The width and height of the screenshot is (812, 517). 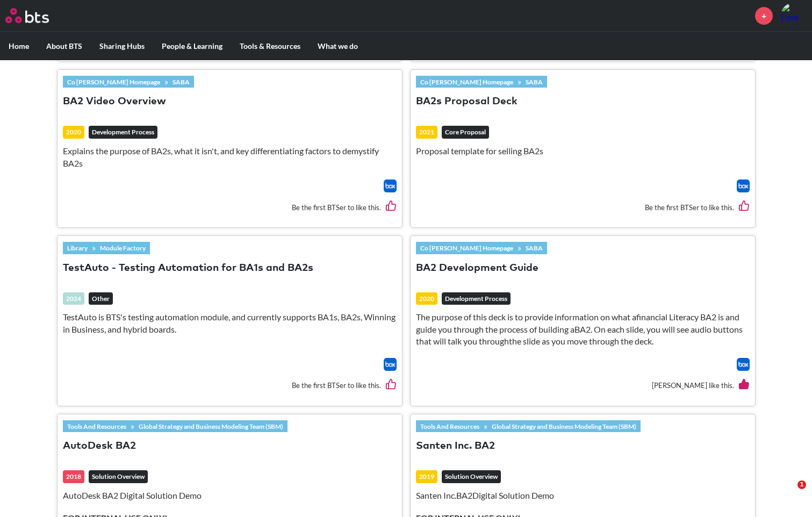 What do you see at coordinates (427, 477) in the screenshot?
I see `div: 2019` at bounding box center [427, 477].